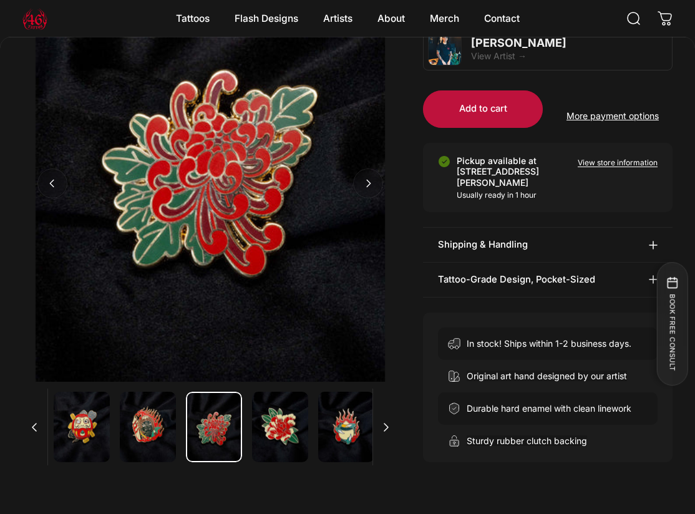 This screenshot has width=695, height=514. I want to click on summary: Flash Designs, so click(266, 19).